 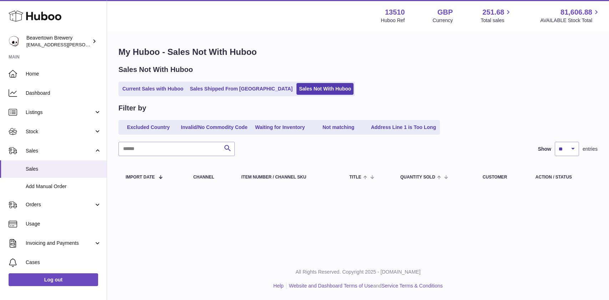 What do you see at coordinates (364, 286) in the screenshot?
I see `li: and` at bounding box center [364, 286].